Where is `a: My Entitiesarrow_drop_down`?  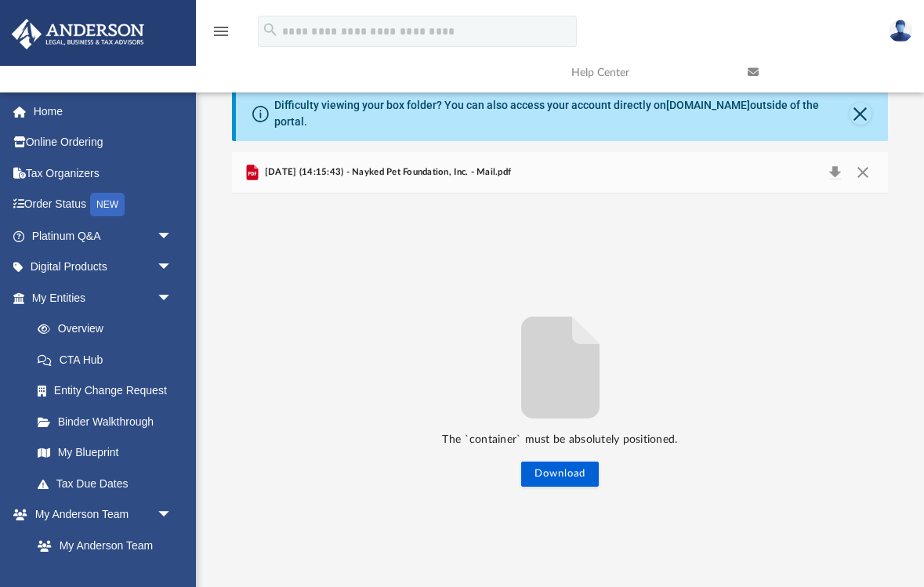
a: My Entitiesarrow_drop_down is located at coordinates (103, 298).